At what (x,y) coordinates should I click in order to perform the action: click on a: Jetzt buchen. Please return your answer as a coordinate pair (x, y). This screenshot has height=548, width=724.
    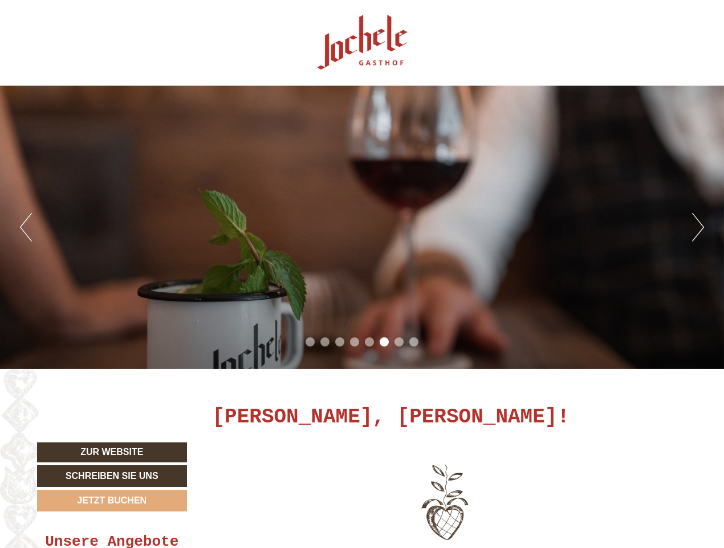
    Looking at the image, I should click on (112, 500).